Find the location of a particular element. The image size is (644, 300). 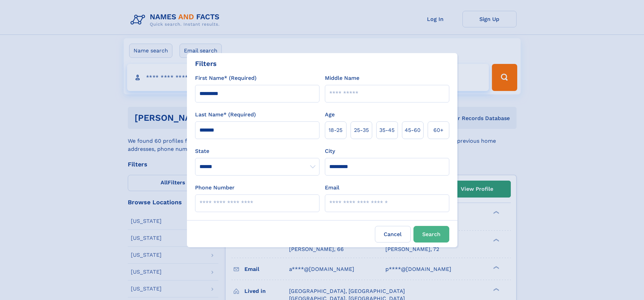

span: 45‑60 is located at coordinates (412, 130).